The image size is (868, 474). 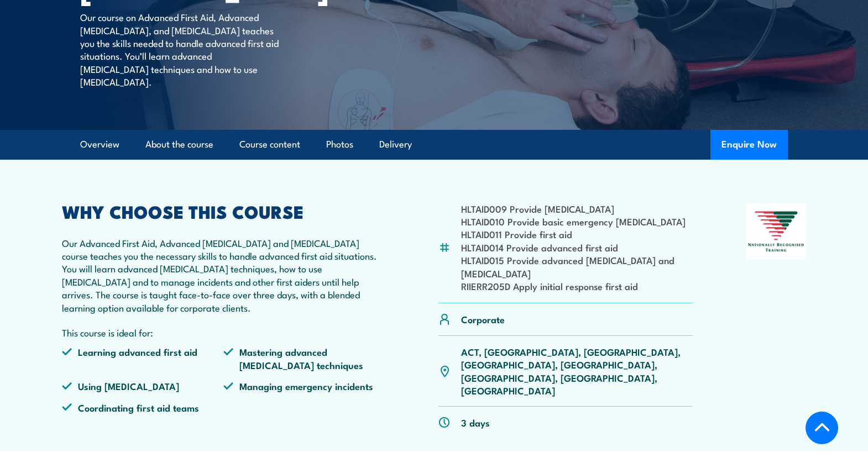 I want to click on li: HLTAID011 Provide first aid, so click(x=577, y=234).